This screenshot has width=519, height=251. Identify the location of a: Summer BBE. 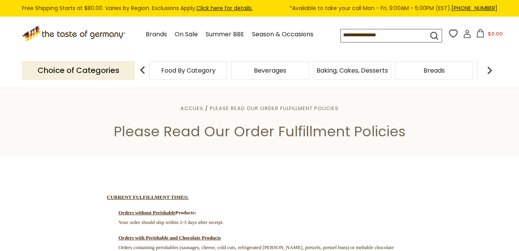
(225, 34).